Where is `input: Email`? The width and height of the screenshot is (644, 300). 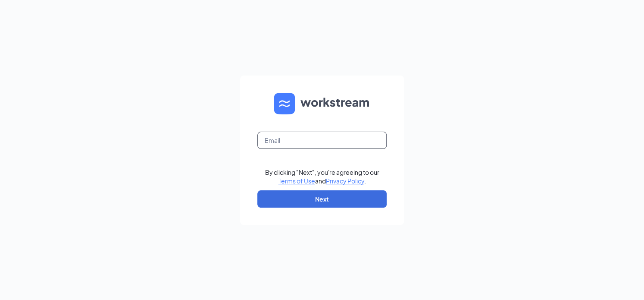
input: Email is located at coordinates (322, 140).